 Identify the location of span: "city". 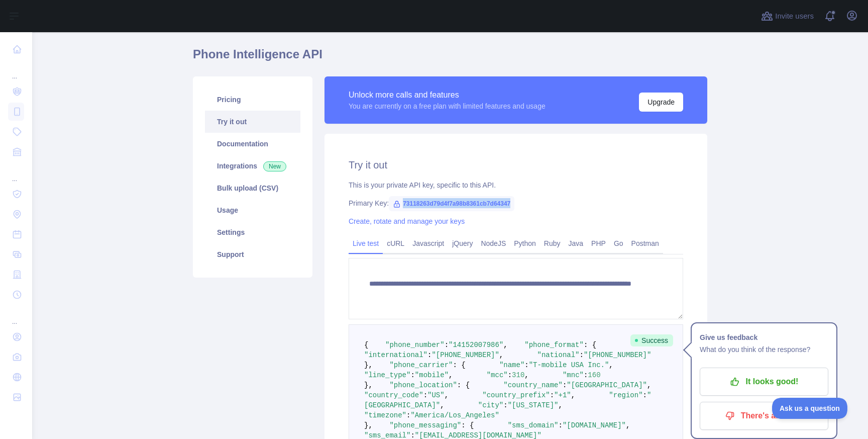
(490, 405).